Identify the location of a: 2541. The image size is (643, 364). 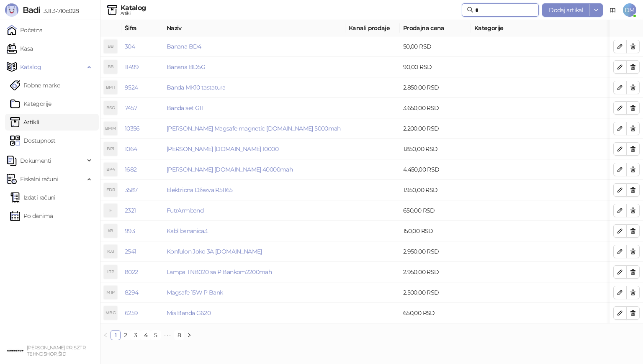
(130, 251).